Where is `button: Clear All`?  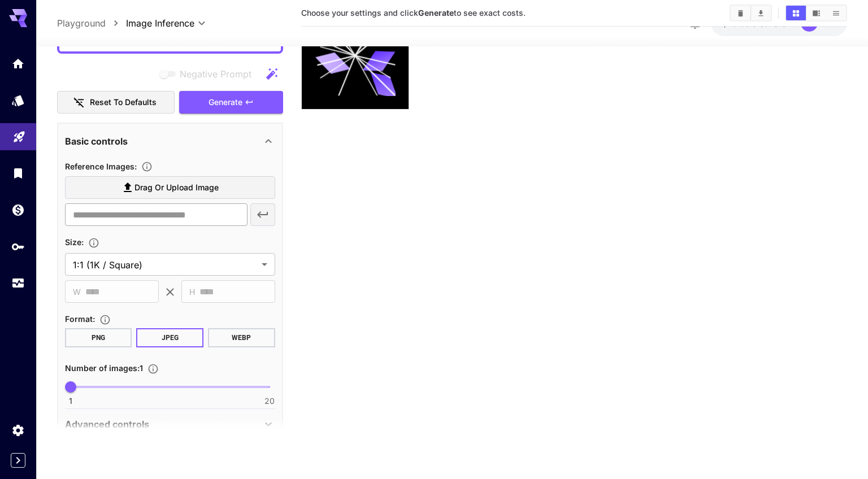 button: Clear All is located at coordinates (740, 13).